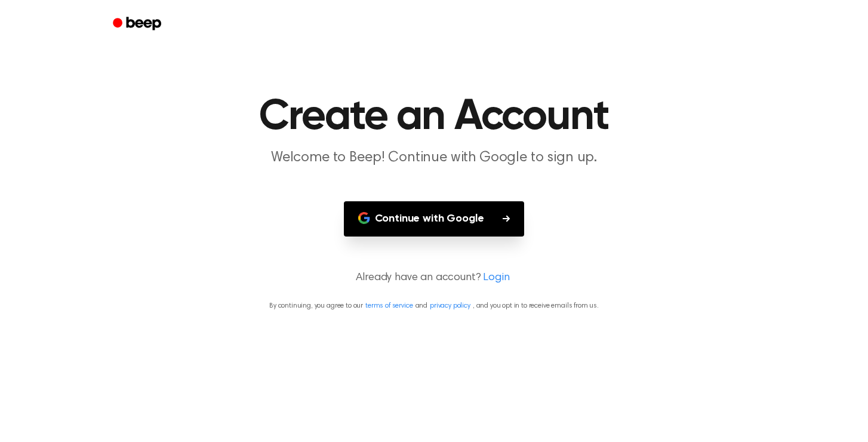 The height and width of the screenshot is (442, 868). Describe the element at coordinates (434, 278) in the screenshot. I see `p: Already have an account?` at that location.